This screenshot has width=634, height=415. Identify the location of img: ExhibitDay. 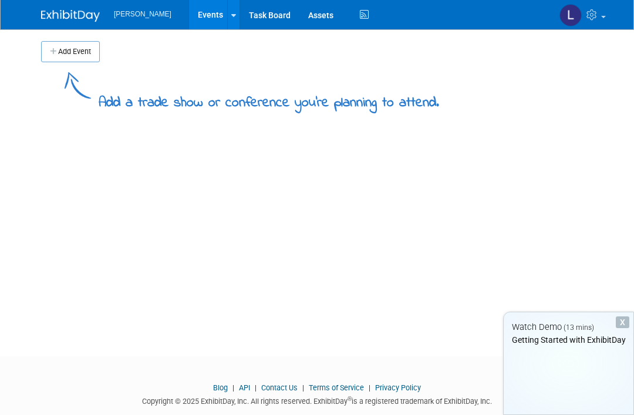
(70, 16).